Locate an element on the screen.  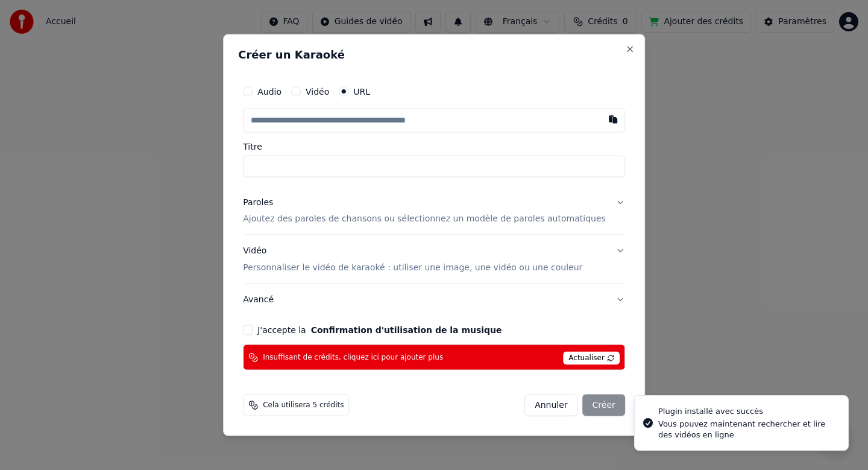
button: ParolesAjoutez des paroles de chansons ou sélectionnez un modèle de paroles automatiques is located at coordinates (434, 211).